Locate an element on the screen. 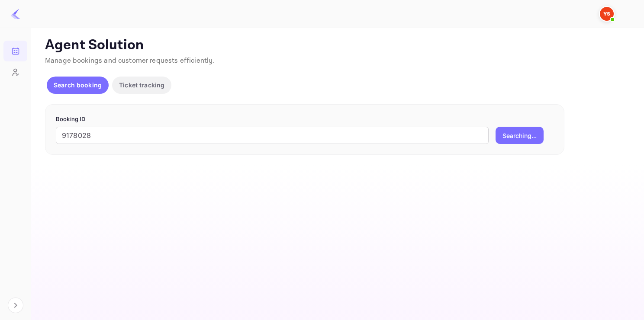 This screenshot has width=644, height=320. p: Search booking is located at coordinates (78, 85).